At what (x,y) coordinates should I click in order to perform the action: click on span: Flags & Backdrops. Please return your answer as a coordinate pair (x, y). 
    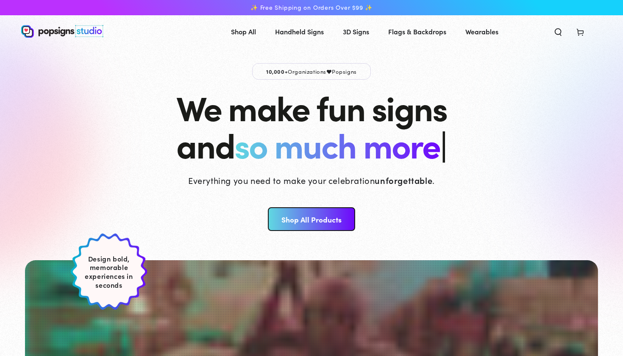
    Looking at the image, I should click on (417, 31).